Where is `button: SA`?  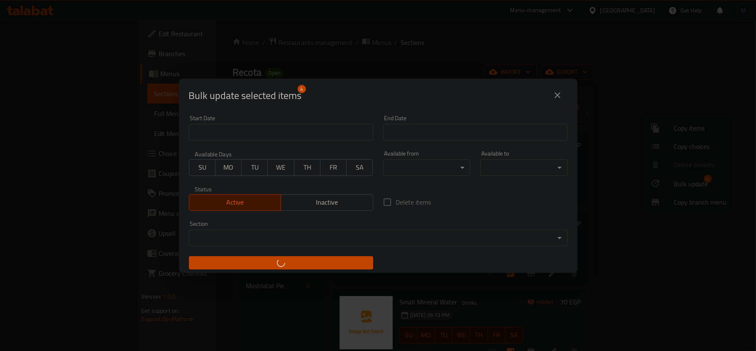
button: SA is located at coordinates (360, 167).